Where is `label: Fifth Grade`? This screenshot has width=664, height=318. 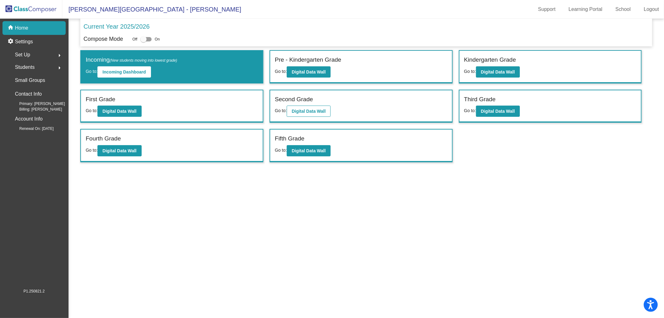
label: Fifth Grade is located at coordinates (290, 139).